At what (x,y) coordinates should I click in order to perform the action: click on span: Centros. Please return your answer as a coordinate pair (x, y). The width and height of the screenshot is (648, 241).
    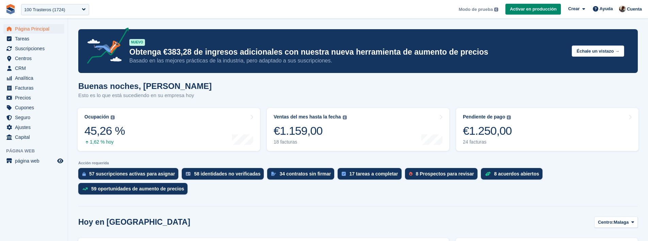
    Looking at the image, I should click on (35, 58).